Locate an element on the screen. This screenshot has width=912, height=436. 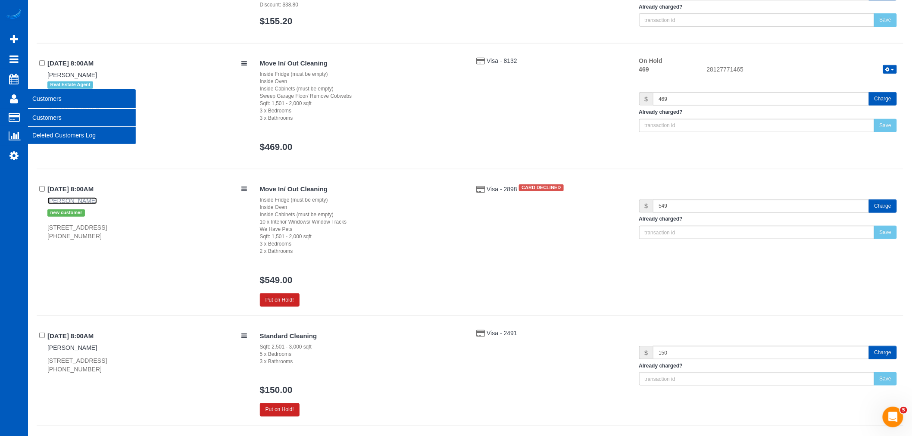
strong: 469 is located at coordinates (644, 69).